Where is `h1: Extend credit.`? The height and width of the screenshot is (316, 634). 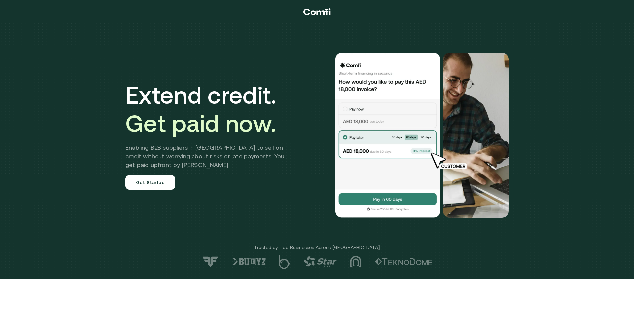 h1: Extend credit. is located at coordinates (210, 109).